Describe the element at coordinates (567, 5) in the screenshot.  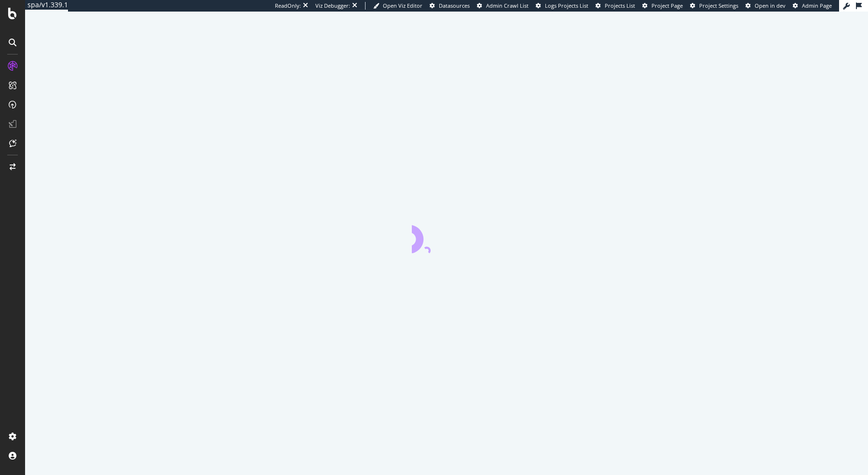
I see `span: Logs Projects List` at that location.